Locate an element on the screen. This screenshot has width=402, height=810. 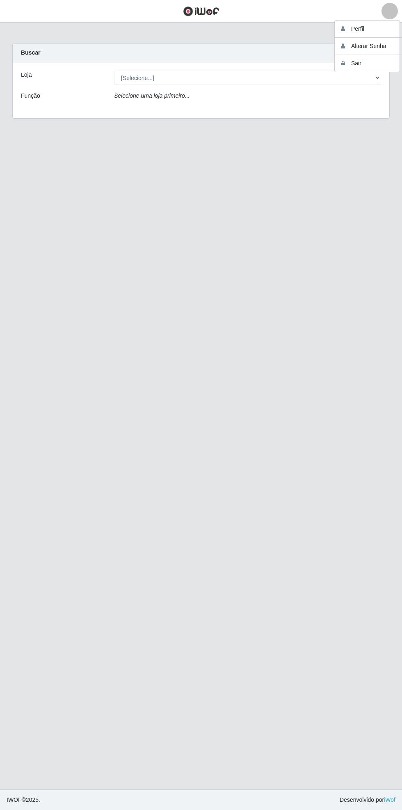
img: CoreUI Logo is located at coordinates (201, 11).